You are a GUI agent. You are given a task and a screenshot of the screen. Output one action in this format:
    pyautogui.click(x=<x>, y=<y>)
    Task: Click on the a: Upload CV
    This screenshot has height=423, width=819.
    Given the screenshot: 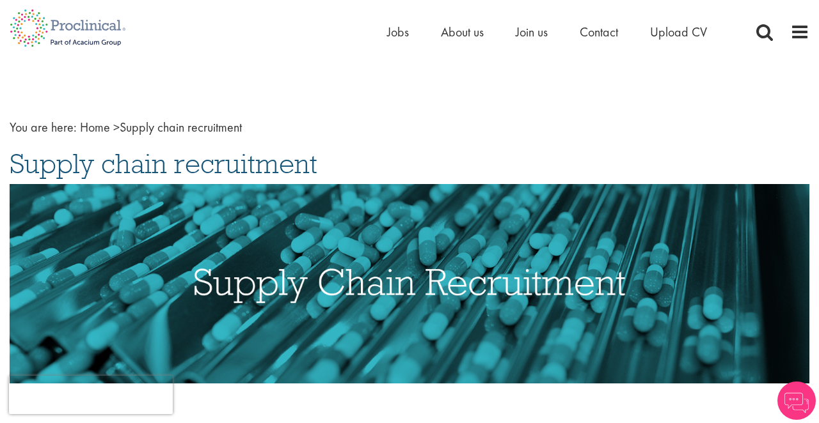 What is the action you would take?
    pyautogui.click(x=678, y=32)
    